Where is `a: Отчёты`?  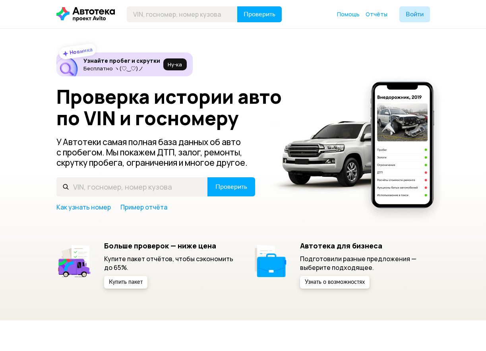
a: Отчёты is located at coordinates (376, 14).